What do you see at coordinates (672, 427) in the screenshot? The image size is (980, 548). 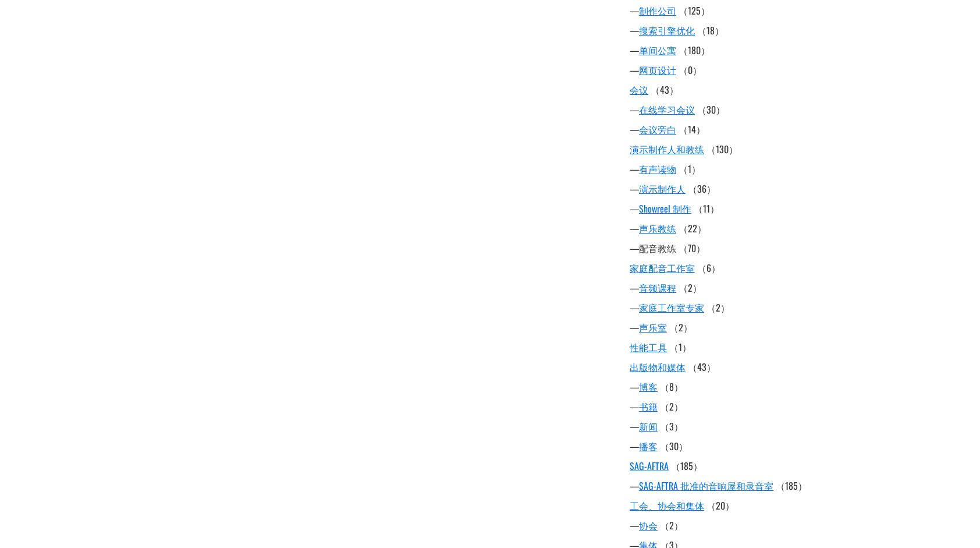 I see `span: （3）` at bounding box center [672, 427].